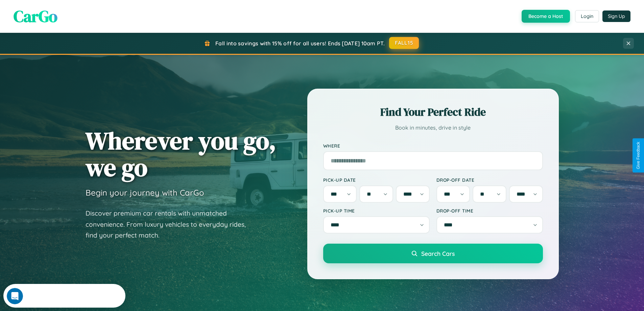 Image resolution: width=644 pixels, height=311 pixels. What do you see at coordinates (433, 254) in the screenshot?
I see `button: Search Cars` at bounding box center [433, 254].